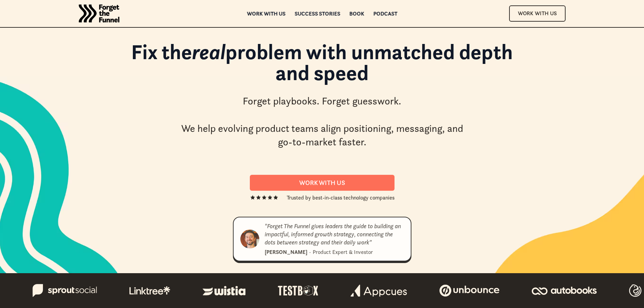 This screenshot has width=644, height=308. I want to click on div: Product Expert & Investor, so click(343, 252).